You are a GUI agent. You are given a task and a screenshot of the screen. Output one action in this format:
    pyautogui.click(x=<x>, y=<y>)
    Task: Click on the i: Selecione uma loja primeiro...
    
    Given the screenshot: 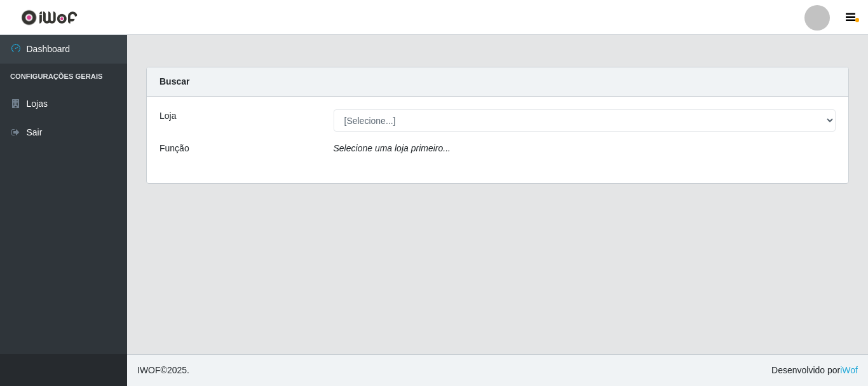 What is the action you would take?
    pyautogui.click(x=392, y=148)
    